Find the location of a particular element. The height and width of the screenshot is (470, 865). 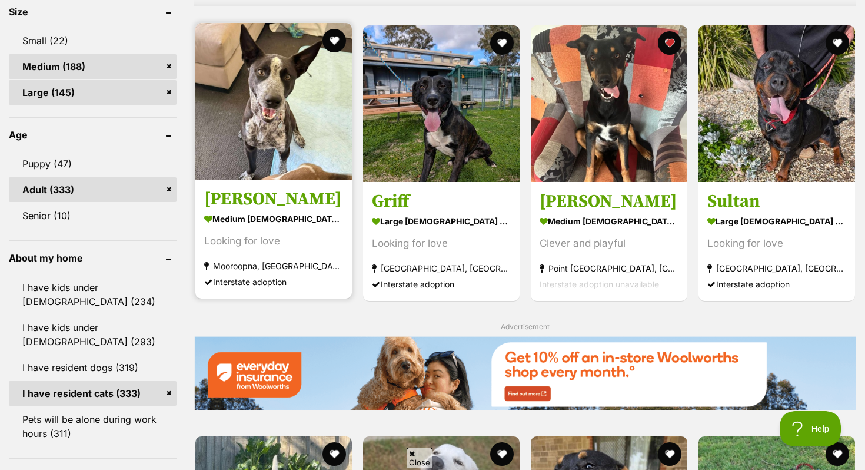

a: Large (145) is located at coordinates (92, 92).